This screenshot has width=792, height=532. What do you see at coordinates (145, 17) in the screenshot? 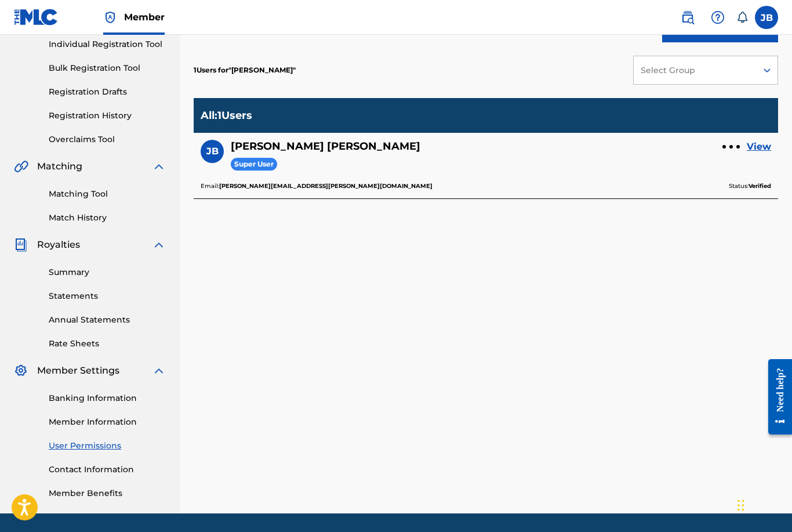
I see `span: Member` at bounding box center [145, 17].